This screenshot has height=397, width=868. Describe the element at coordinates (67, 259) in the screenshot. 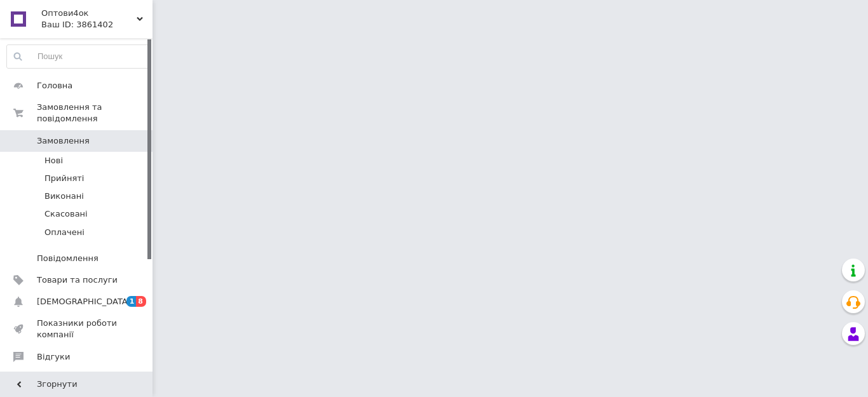

I see `span: Повідомлення` at that location.